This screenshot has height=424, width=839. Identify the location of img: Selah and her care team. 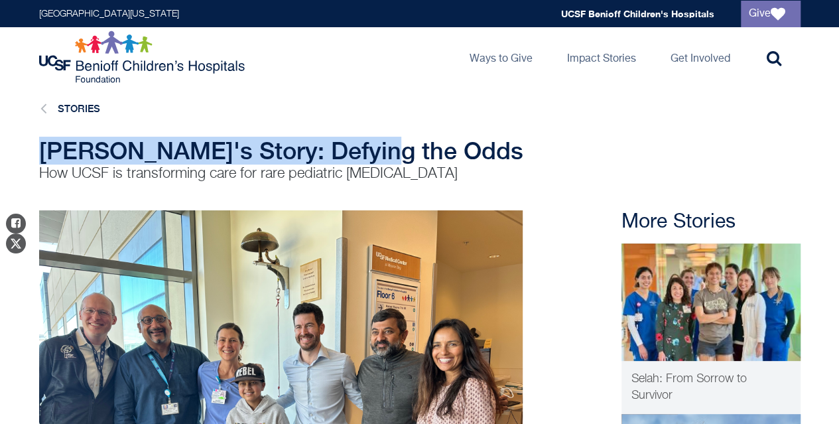
(711, 302).